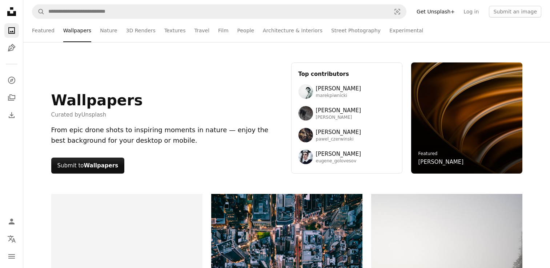  Describe the element at coordinates (356, 31) in the screenshot. I see `a: Street Photography` at that location.